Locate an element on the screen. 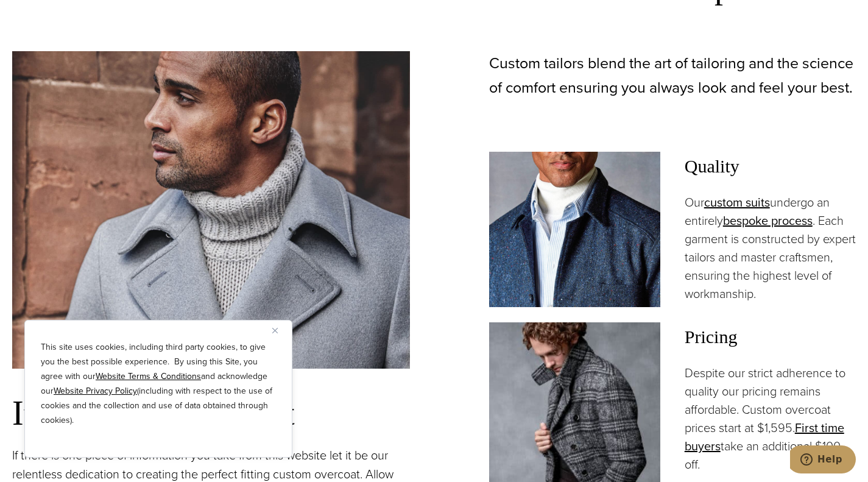 The width and height of the screenshot is (868, 482). img: Close is located at coordinates (275, 330).